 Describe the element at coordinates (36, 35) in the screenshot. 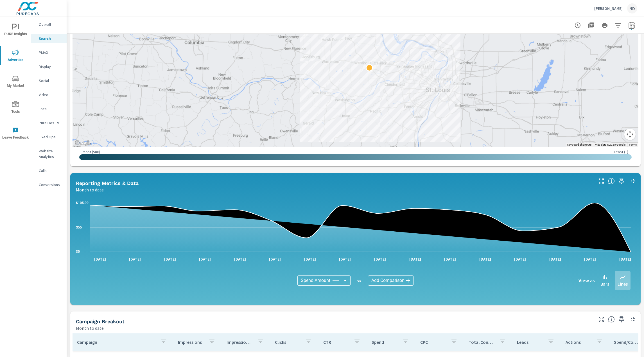

I see `div: Domain Overview` at that location.